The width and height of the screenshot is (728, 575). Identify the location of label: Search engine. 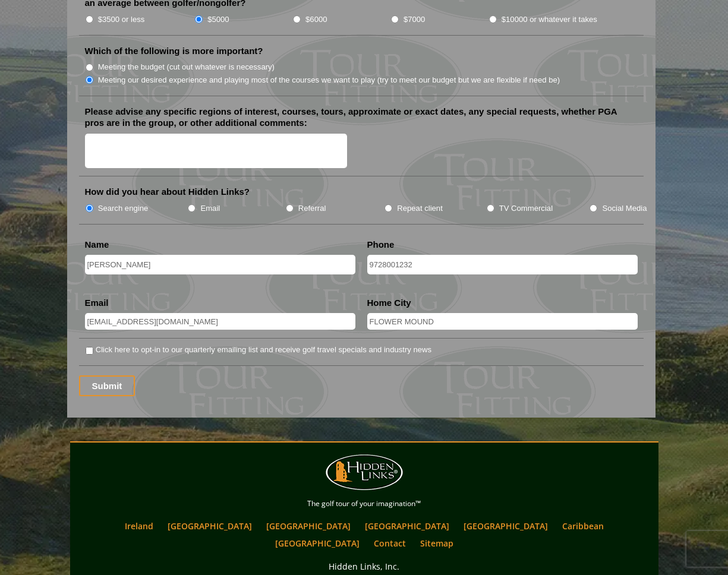
(123, 209).